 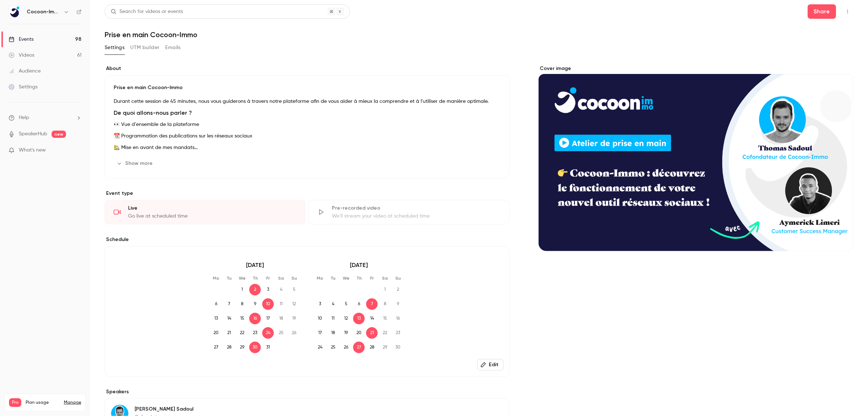 What do you see at coordinates (216, 347) in the screenshot?
I see `span: 27` at bounding box center [216, 347].